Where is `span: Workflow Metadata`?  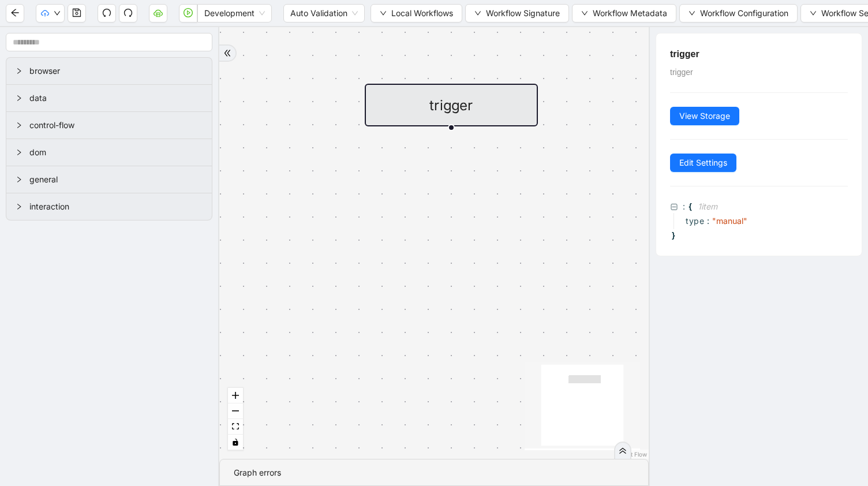
span: Workflow Metadata is located at coordinates (630, 13).